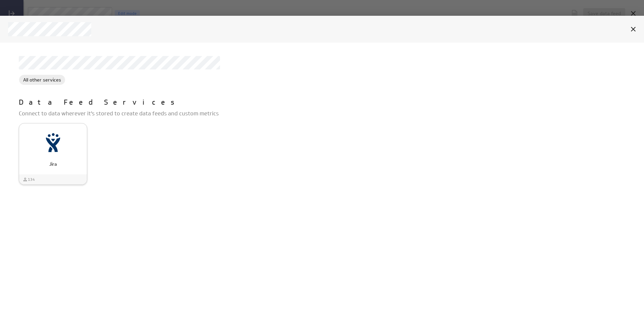  What do you see at coordinates (100, 103) in the screenshot?
I see `p: Data Feed Services` at bounding box center [100, 103].